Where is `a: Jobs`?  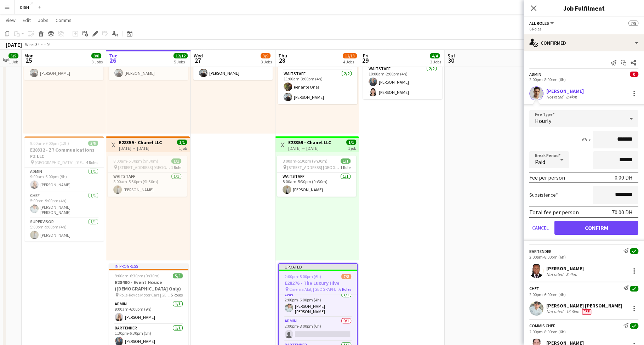 a: Jobs is located at coordinates (43, 20).